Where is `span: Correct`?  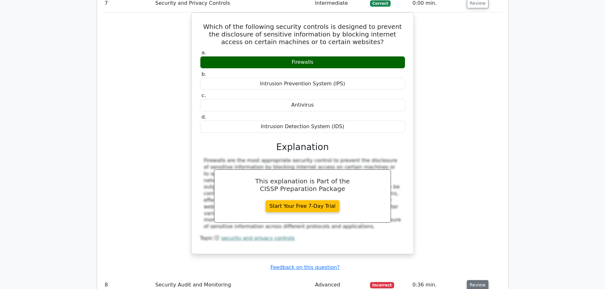
span: Correct is located at coordinates (380, 3).